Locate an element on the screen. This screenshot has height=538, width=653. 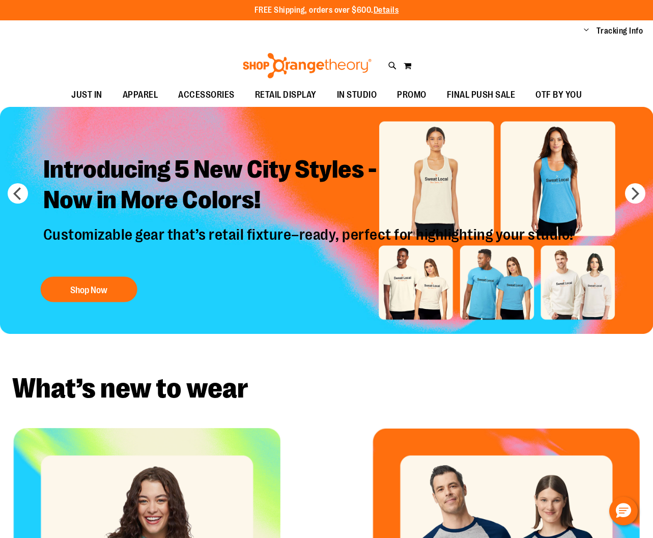
span: FINAL PUSH SALE is located at coordinates (481, 95).